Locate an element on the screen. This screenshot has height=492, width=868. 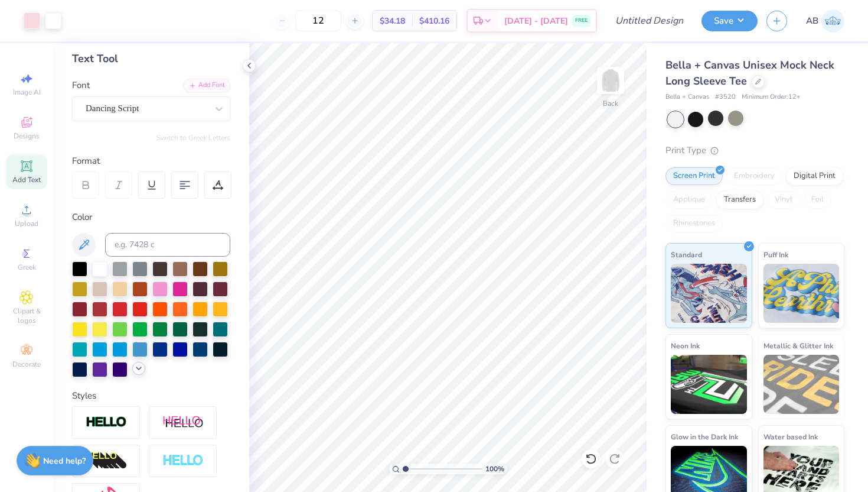
span: Glow in the Dark Ink is located at coordinates (705, 436).